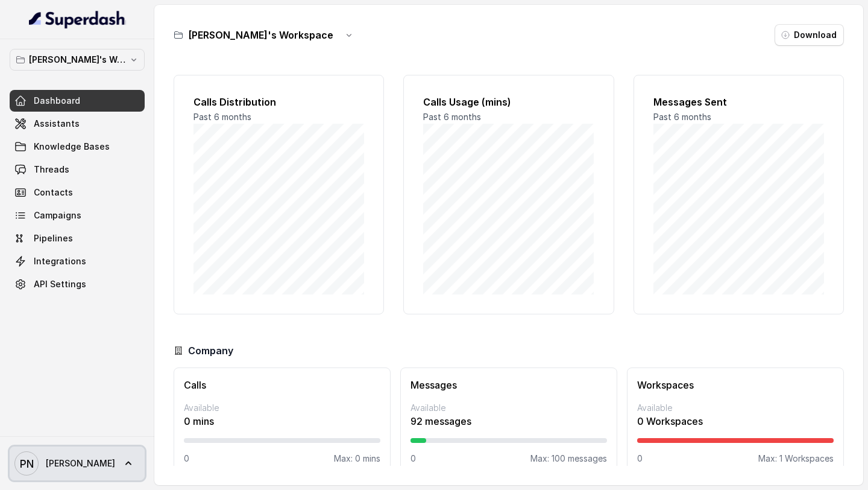 This screenshot has width=868, height=490. Describe the element at coordinates (59, 284) in the screenshot. I see `span: API Settings` at that location.